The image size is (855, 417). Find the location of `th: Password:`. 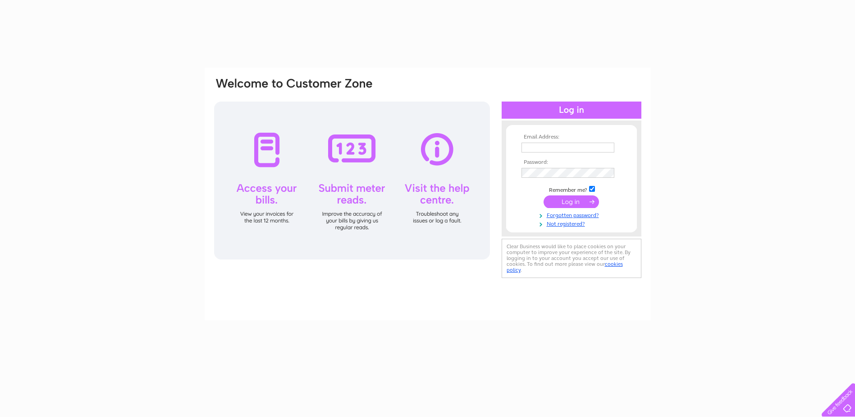

th: Password: is located at coordinates (572, 162).